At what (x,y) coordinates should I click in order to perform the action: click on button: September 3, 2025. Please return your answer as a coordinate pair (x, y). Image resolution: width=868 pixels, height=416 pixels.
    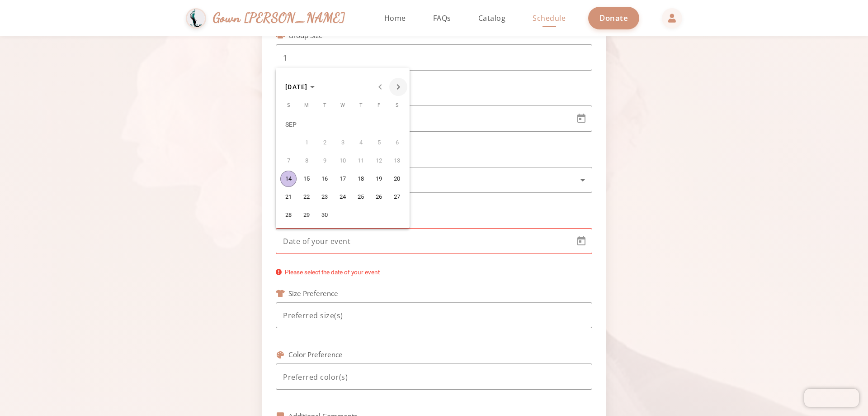
    Looking at the image, I should click on (343, 142).